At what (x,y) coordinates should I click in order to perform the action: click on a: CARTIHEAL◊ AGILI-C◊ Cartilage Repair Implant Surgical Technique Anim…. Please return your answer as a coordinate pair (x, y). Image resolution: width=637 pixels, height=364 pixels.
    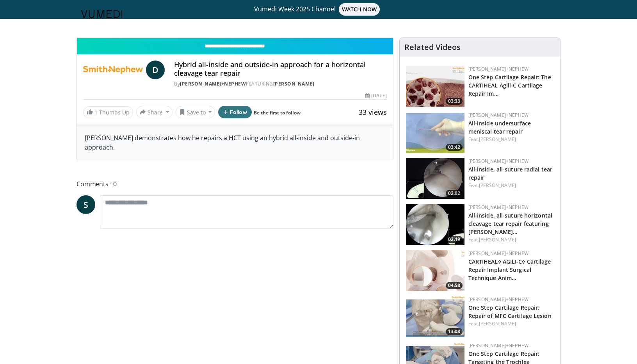
    Looking at the image, I should click on (510, 269).